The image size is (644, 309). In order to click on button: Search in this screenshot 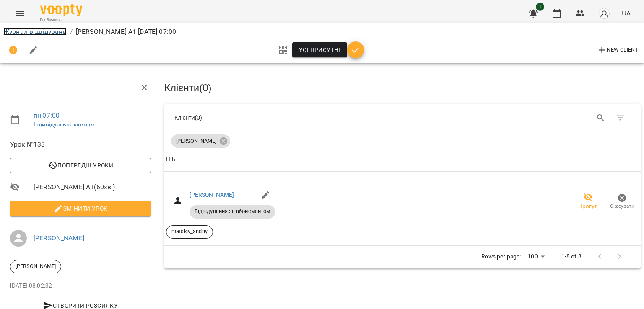, I will do `click(601, 118)`.